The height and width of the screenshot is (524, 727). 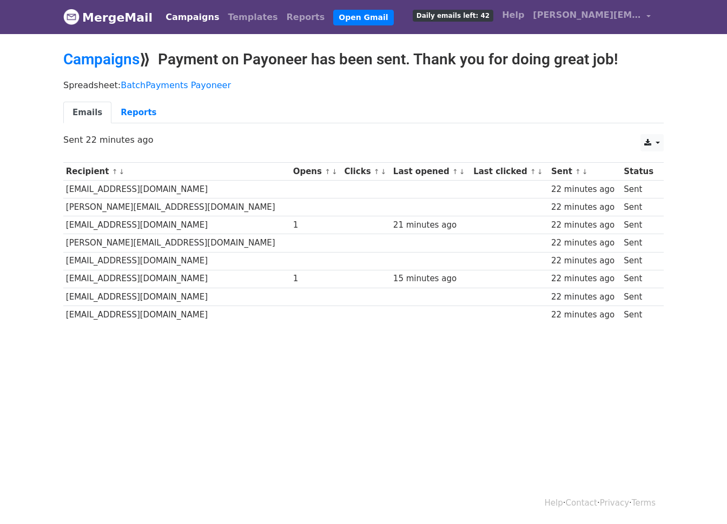 What do you see at coordinates (71, 17) in the screenshot?
I see `img: MergeMail logo` at bounding box center [71, 17].